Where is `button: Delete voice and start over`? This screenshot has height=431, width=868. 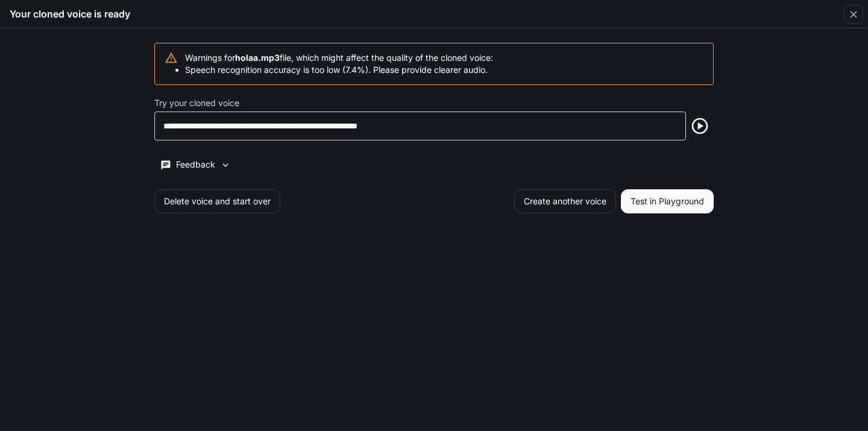 button: Delete voice and start over is located at coordinates (217, 201).